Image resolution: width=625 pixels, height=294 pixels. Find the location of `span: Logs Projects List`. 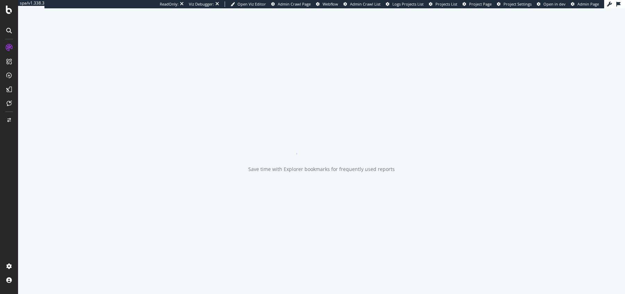

span: Logs Projects List is located at coordinates (408, 4).